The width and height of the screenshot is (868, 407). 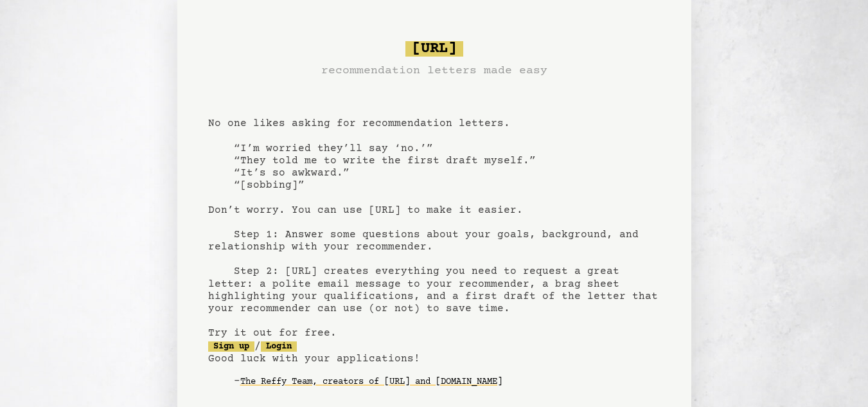 What do you see at coordinates (232, 346) in the screenshot?
I see `a: Sign up` at bounding box center [232, 346].